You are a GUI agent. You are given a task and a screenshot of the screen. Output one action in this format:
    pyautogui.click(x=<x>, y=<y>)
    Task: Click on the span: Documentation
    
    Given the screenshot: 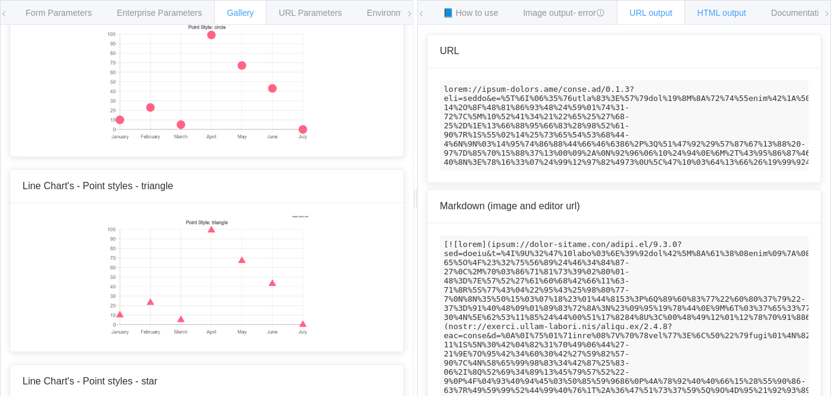 What is the action you would take?
    pyautogui.click(x=800, y=13)
    